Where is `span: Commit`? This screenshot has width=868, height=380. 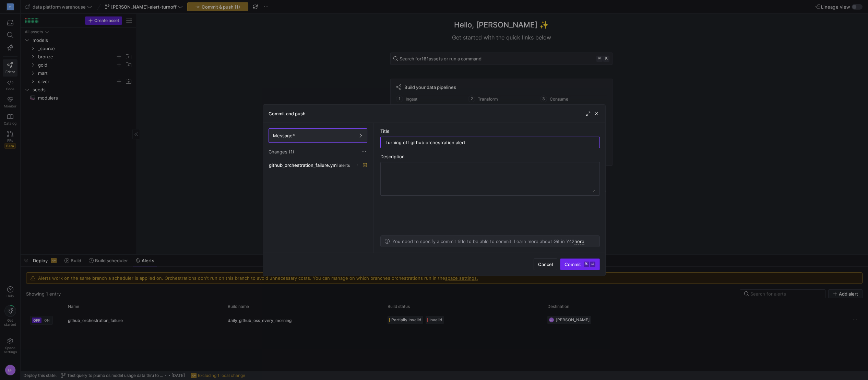
span: Commit is located at coordinates (580, 264).